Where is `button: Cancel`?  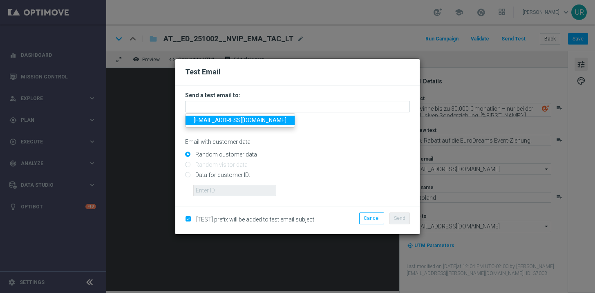
button: Cancel is located at coordinates (372, 218).